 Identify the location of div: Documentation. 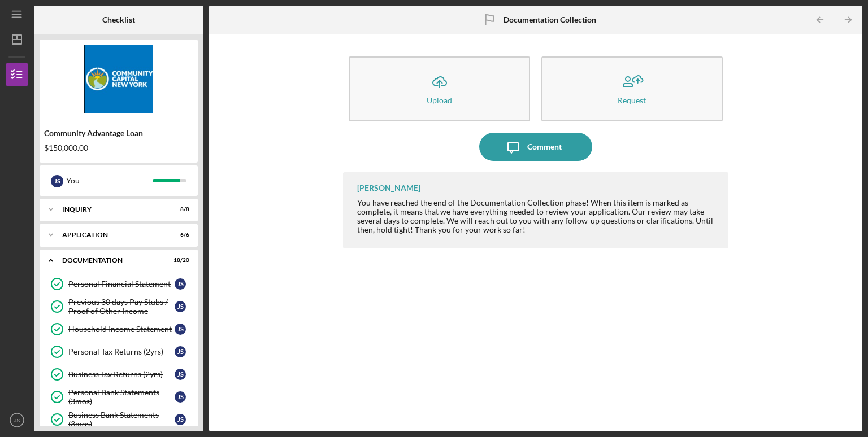
(111, 260).